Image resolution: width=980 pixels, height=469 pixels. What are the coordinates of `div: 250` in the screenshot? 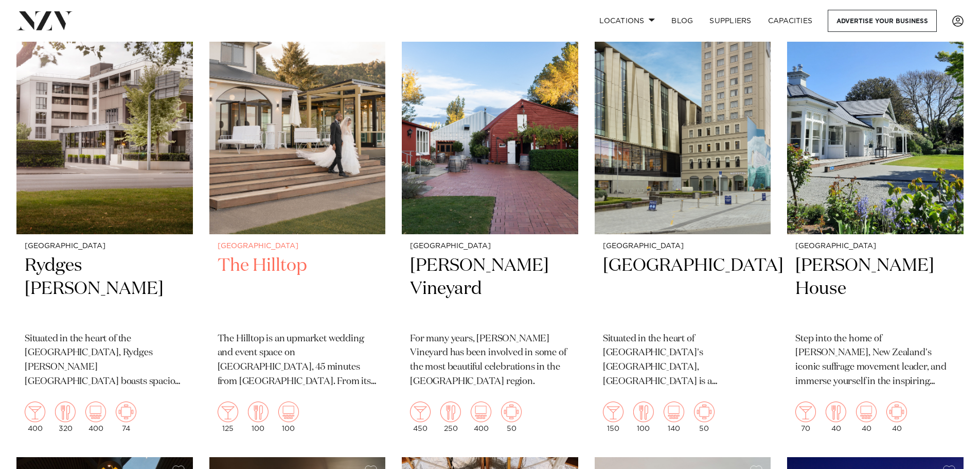 It's located at (451, 417).